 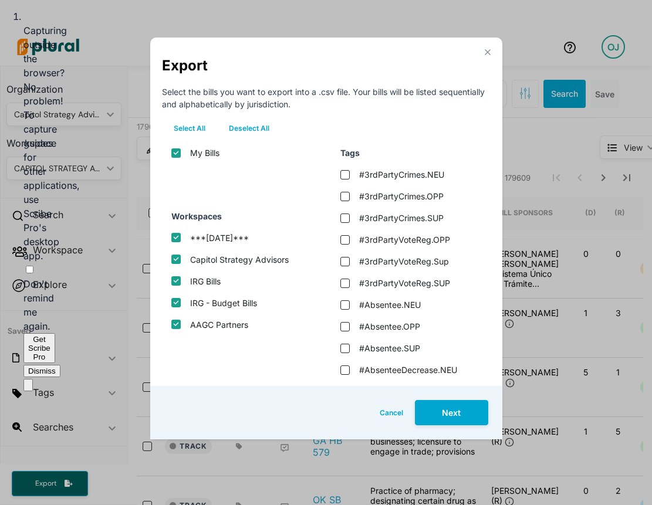 What do you see at coordinates (404, 240) in the screenshot?
I see `label: #3rdPartyVoteReg.OPP` at bounding box center [404, 240].